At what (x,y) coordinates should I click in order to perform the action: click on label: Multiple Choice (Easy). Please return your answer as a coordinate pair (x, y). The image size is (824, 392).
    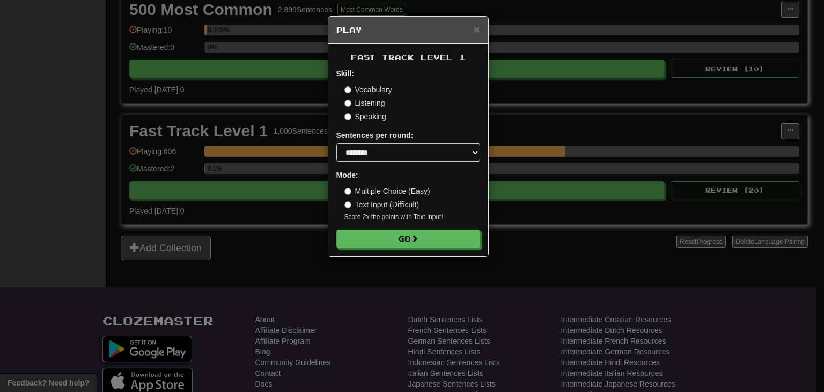
    Looking at the image, I should click on (387, 191).